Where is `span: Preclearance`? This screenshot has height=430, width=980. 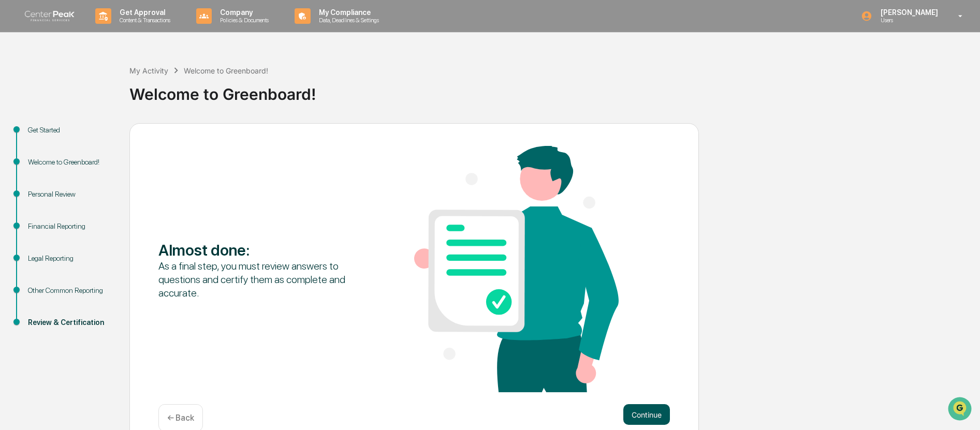 span: Preclearance is located at coordinates (44, 136).